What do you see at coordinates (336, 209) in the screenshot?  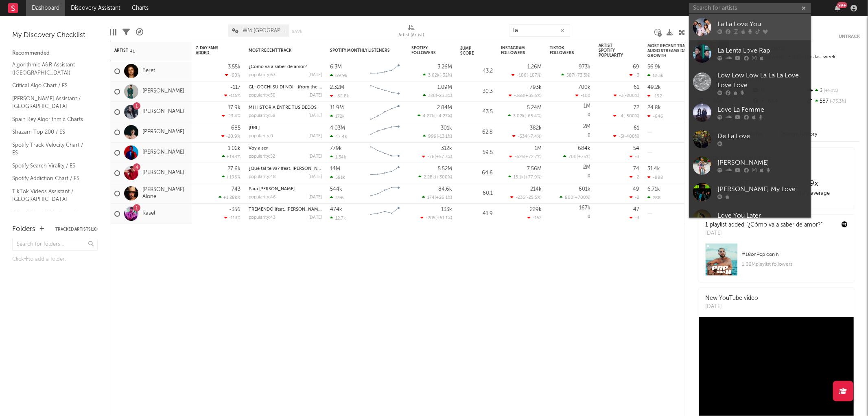 I see `div: 474k` at bounding box center [336, 209].